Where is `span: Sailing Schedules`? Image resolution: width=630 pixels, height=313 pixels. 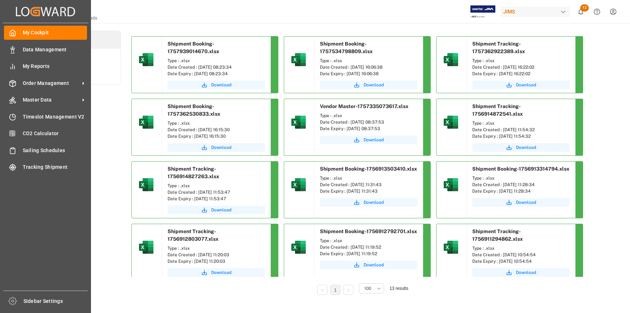 span: Sailing Schedules is located at coordinates (55, 150).